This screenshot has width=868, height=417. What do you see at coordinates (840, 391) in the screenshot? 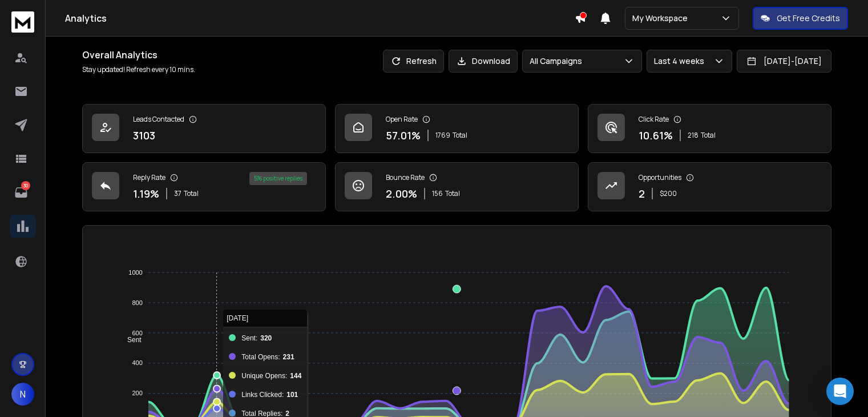
I see `div: Open Intercom Messenger` at bounding box center [840, 391].